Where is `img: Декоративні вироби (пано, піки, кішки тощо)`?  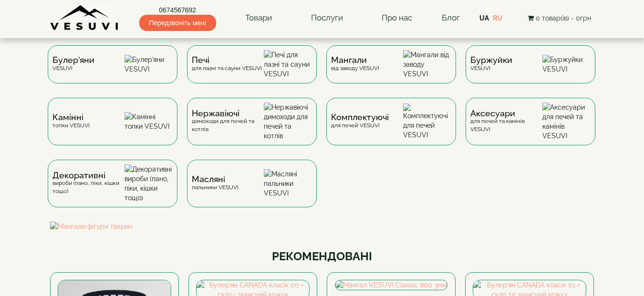 img: Декоративні вироби (пано, піки, кішки тощо) is located at coordinates (148, 183).